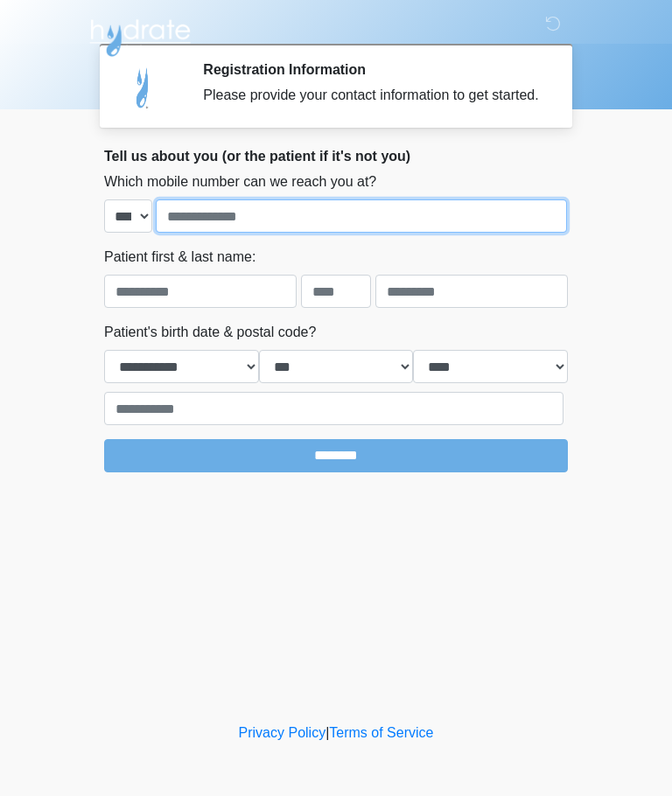  Describe the element at coordinates (336, 156) in the screenshot. I see `h2: Tell us about you (or the patient if it's not you)` at that location.